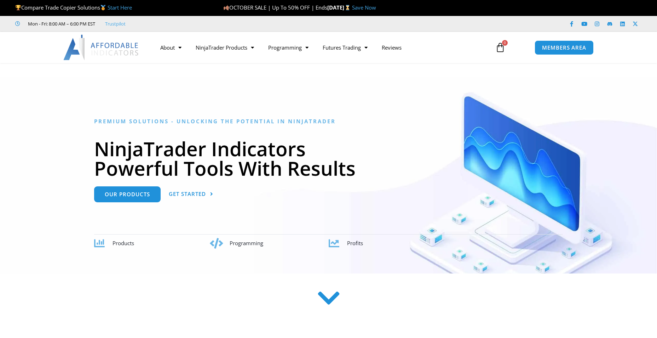 The width and height of the screenshot is (657, 338). What do you see at coordinates (364, 7) in the screenshot?
I see `a: Save Now` at bounding box center [364, 7].